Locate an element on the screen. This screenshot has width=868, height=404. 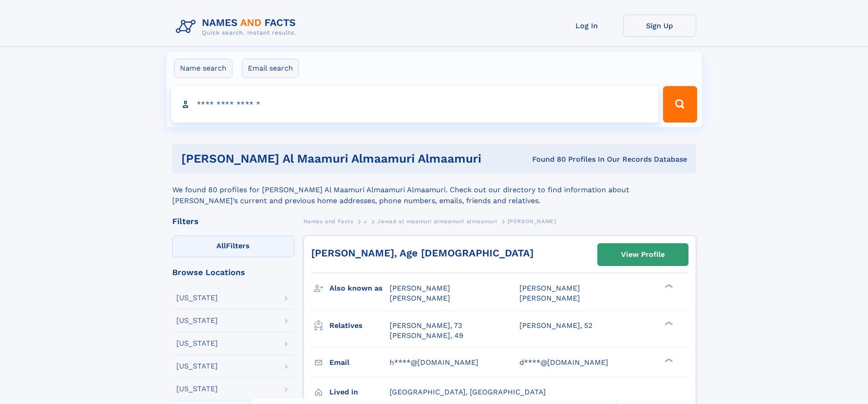
a: Jawad al maamuri almaamuri almaamuri is located at coordinates (437, 221).